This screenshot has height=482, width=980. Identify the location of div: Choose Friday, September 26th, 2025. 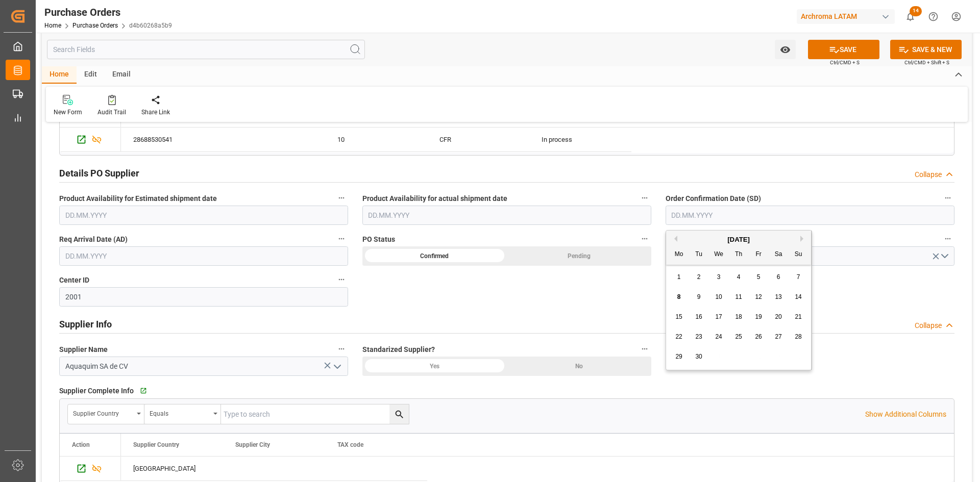
(758, 337).